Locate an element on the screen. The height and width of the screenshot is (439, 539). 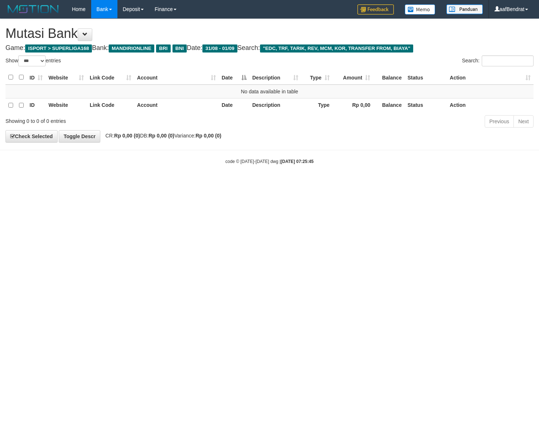
label: Search: is located at coordinates (498, 61).